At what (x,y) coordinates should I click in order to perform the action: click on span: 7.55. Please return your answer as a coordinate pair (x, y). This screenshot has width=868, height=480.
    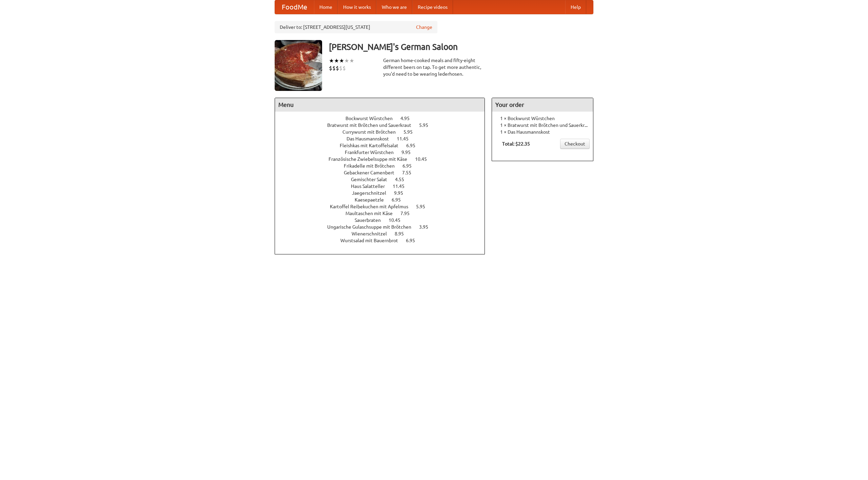
    Looking at the image, I should click on (411, 172).